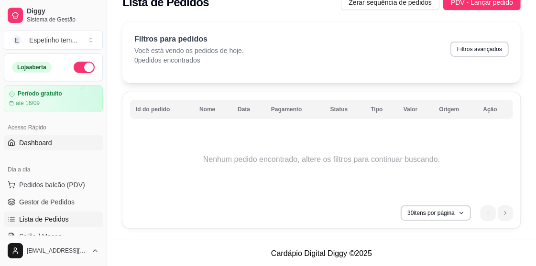 This screenshot has width=536, height=266. What do you see at coordinates (53, 98) in the screenshot?
I see `a: Período gratuitoaté 16/09` at bounding box center [53, 98].